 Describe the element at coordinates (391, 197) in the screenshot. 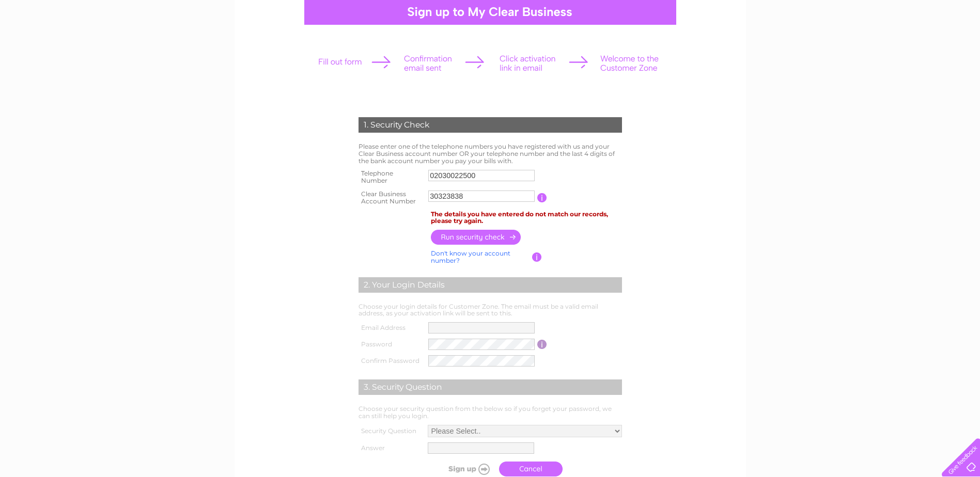

I see `th: Clear Business Account Number` at that location.